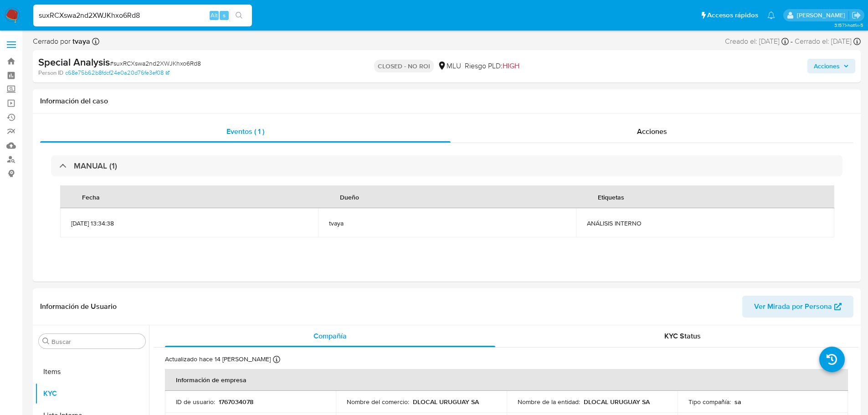 The width and height of the screenshot is (868, 415). I want to click on b: Special Analysis, so click(74, 62).